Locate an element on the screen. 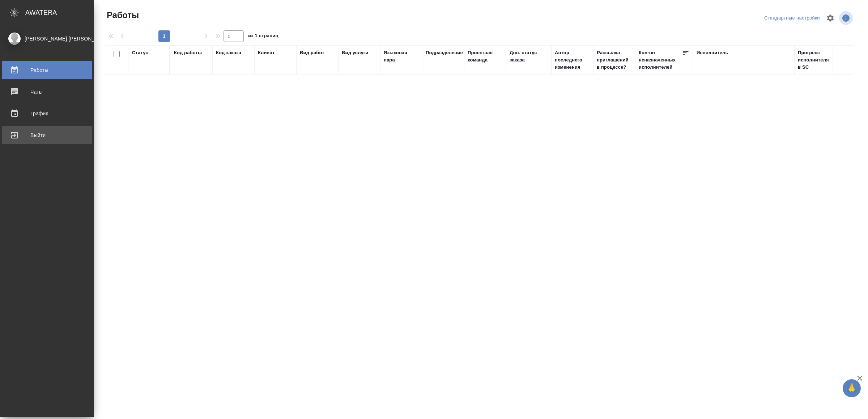  div: Выйти is located at coordinates (47, 135).